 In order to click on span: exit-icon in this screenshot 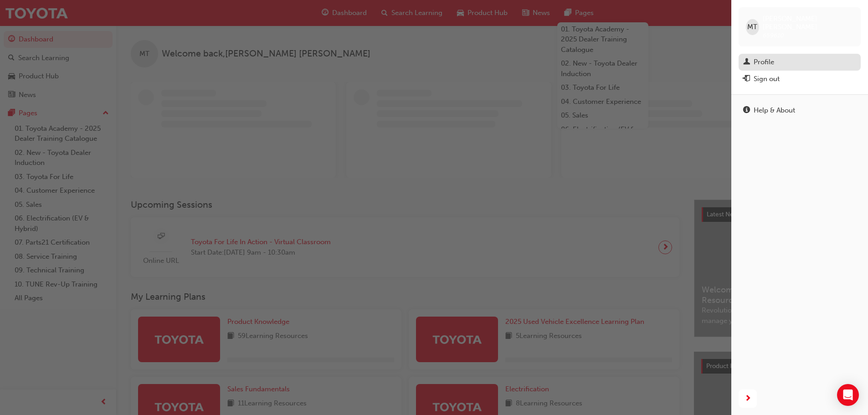, I will do `click(746, 79)`.